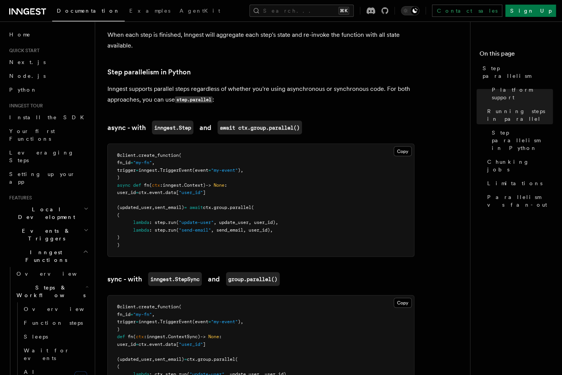  What do you see at coordinates (48, 157) in the screenshot?
I see `a: Leveraging Steps` at bounding box center [48, 157].